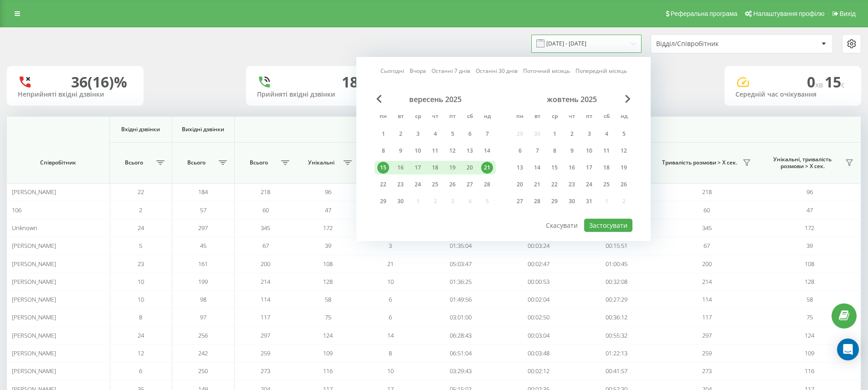 This screenshot has height=390, width=868. What do you see at coordinates (390, 264) in the screenshot?
I see `span: 21` at bounding box center [390, 264].